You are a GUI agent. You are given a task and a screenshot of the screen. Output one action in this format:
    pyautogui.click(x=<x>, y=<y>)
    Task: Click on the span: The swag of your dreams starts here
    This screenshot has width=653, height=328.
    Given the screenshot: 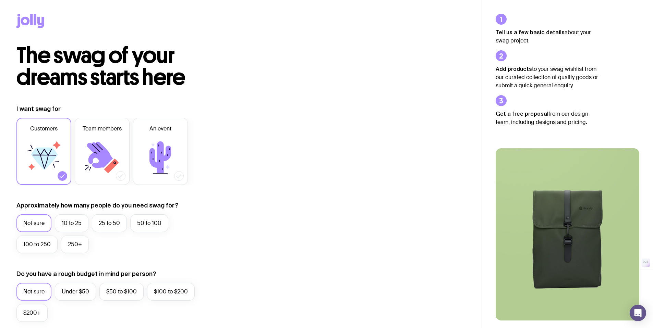 What is the action you would take?
    pyautogui.click(x=101, y=66)
    